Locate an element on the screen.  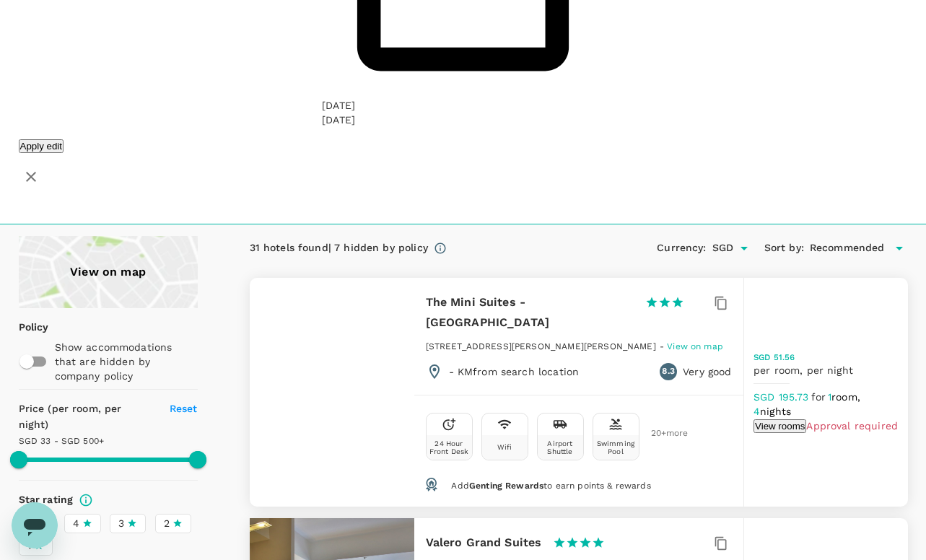
div: Wifi is located at coordinates (505, 447).